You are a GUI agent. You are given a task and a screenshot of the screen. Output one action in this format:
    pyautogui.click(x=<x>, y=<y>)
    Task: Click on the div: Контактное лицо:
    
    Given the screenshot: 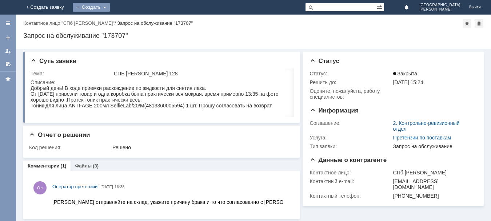 What is the action you would take?
    pyautogui.click(x=350, y=172)
    